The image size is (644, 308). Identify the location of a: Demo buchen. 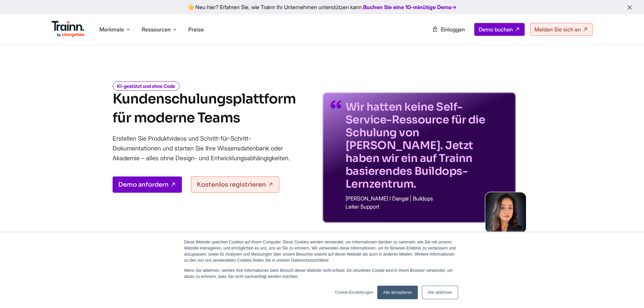
(499, 29).